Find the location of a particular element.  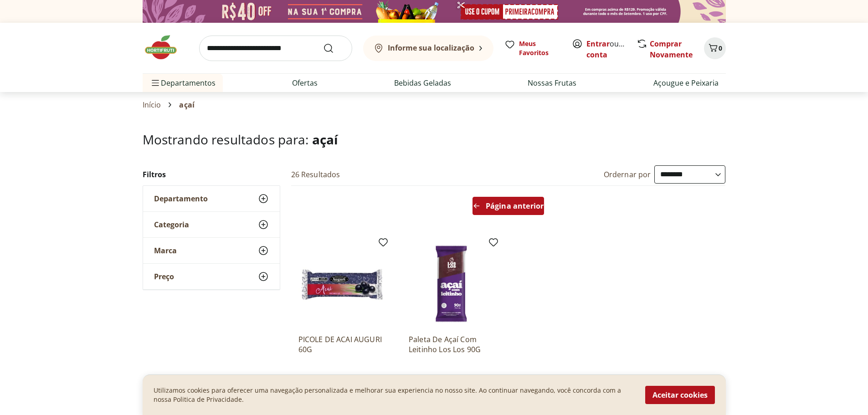

span: Categoria is located at coordinates (171, 225).